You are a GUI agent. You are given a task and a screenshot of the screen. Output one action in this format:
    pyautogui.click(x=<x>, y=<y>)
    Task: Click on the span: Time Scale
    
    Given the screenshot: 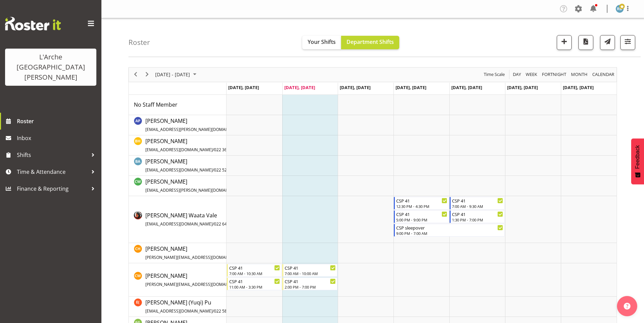 What is the action you would take?
    pyautogui.click(x=494, y=75)
    